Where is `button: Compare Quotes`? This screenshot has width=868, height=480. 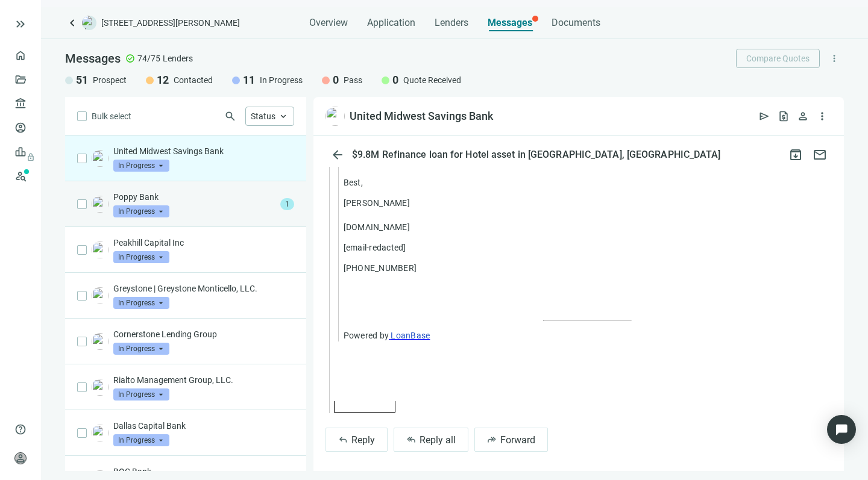
button: Compare Quotes is located at coordinates (778, 59).